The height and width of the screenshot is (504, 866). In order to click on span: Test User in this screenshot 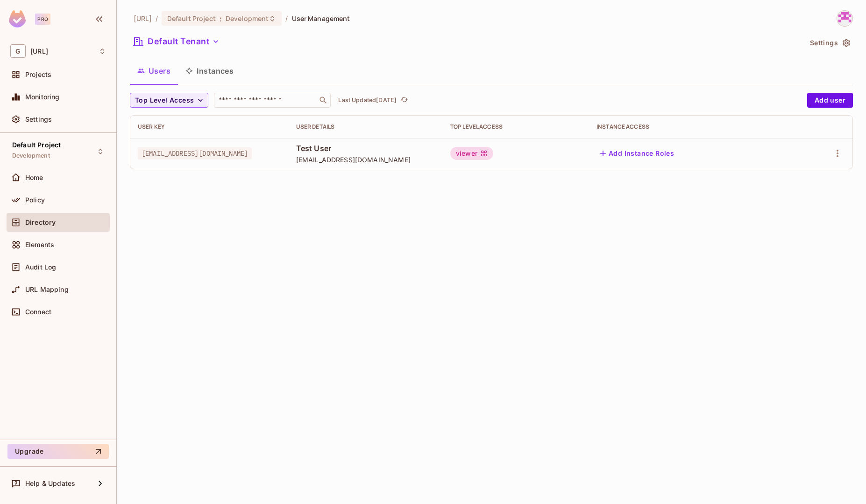, I will do `click(366, 148)`.